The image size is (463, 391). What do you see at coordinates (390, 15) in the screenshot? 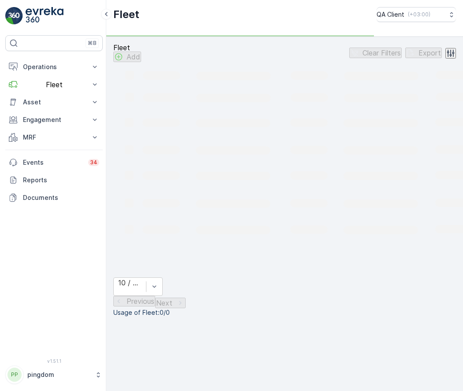
I see `p: QA Client` at bounding box center [390, 15].